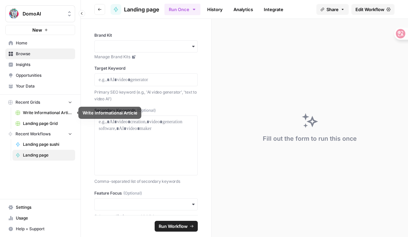 This screenshot has width=408, height=237. Describe the element at coordinates (373, 9) in the screenshot. I see `a: Edit Workflow` at that location.